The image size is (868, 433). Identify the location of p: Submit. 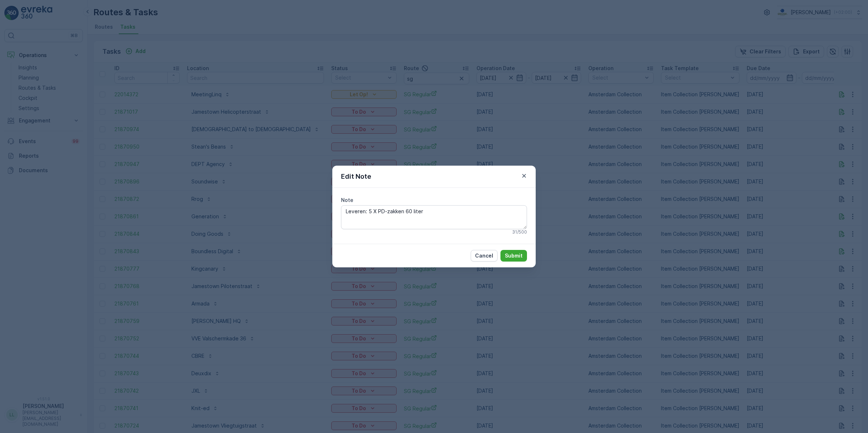
(514, 256).